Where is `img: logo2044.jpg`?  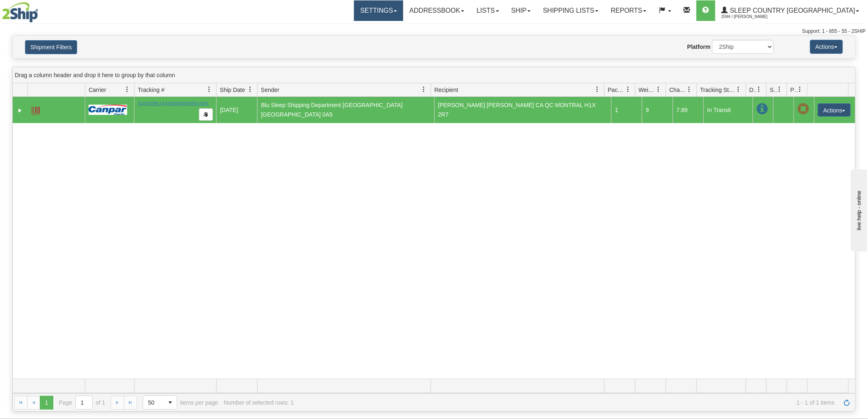 img: logo2044.jpg is located at coordinates (20, 13).